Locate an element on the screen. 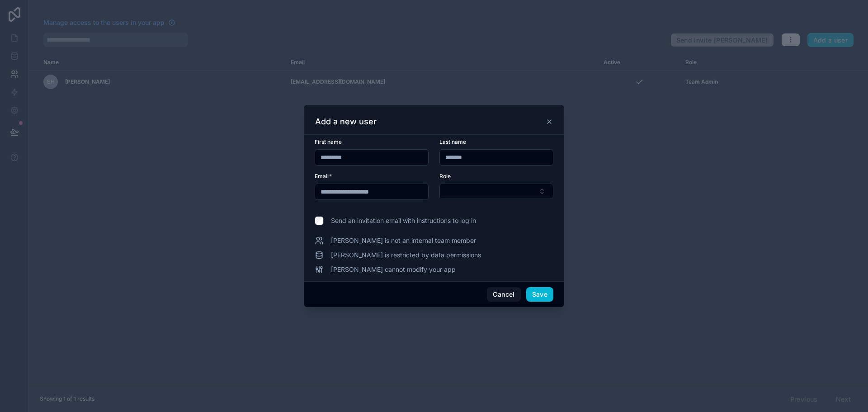  span: Last name is located at coordinates (452, 142).